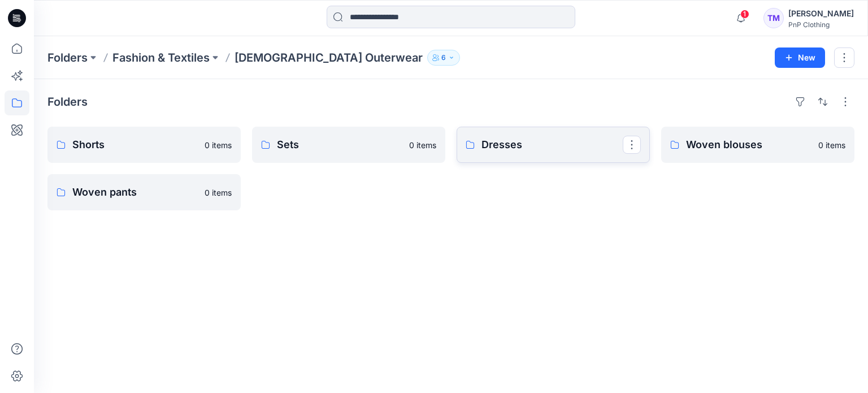 The width and height of the screenshot is (868, 393). I want to click on button: New, so click(800, 58).